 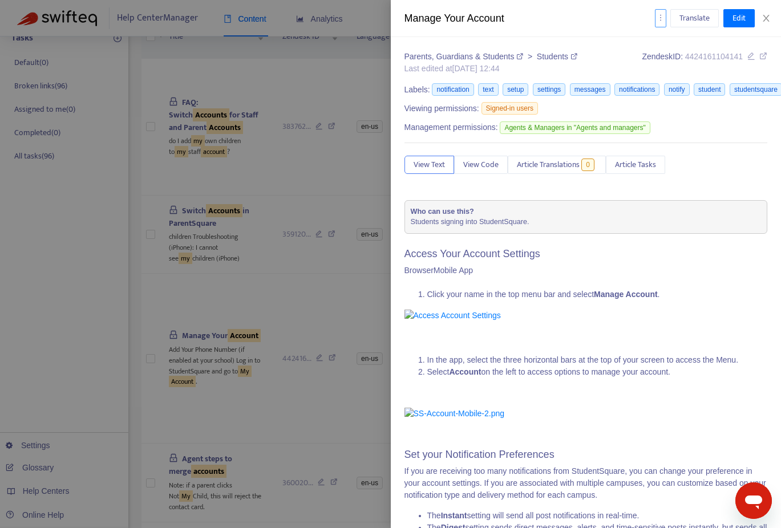 I want to click on span: Mobile App, so click(x=453, y=271).